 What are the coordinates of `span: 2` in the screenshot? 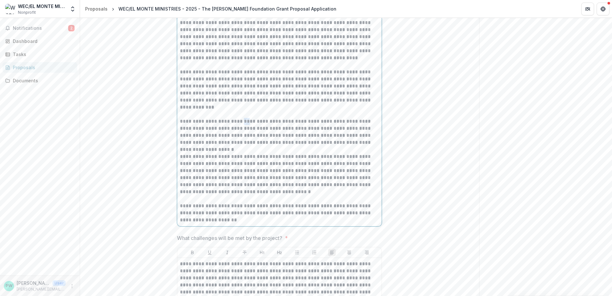 It's located at (71, 28).